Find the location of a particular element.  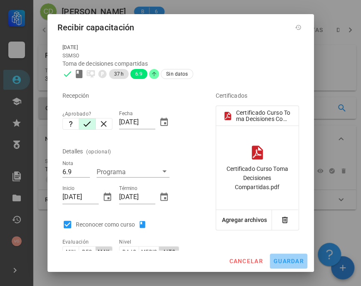

label: Fecha is located at coordinates (126, 114).